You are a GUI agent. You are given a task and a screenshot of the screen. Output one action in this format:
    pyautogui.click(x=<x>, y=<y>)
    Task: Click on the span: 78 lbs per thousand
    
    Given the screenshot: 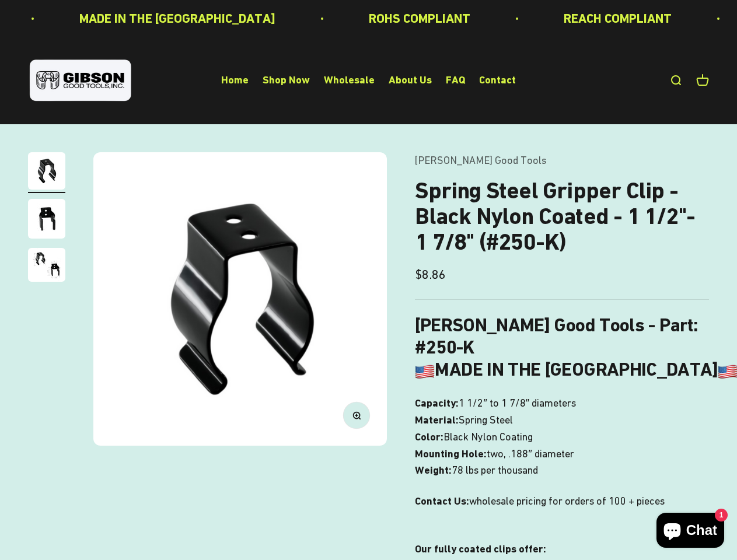 What is the action you would take?
    pyautogui.click(x=494, y=470)
    